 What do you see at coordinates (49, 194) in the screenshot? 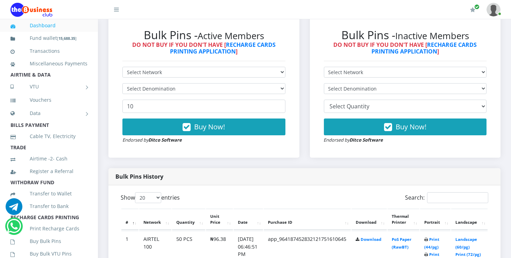
I see `a: Transfer to Wallet` at bounding box center [49, 194].